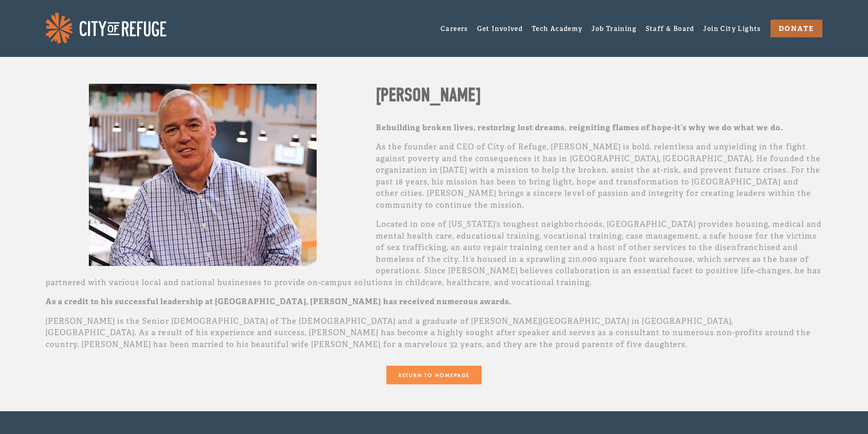  I want to click on a: Tech Academy, so click(557, 28).